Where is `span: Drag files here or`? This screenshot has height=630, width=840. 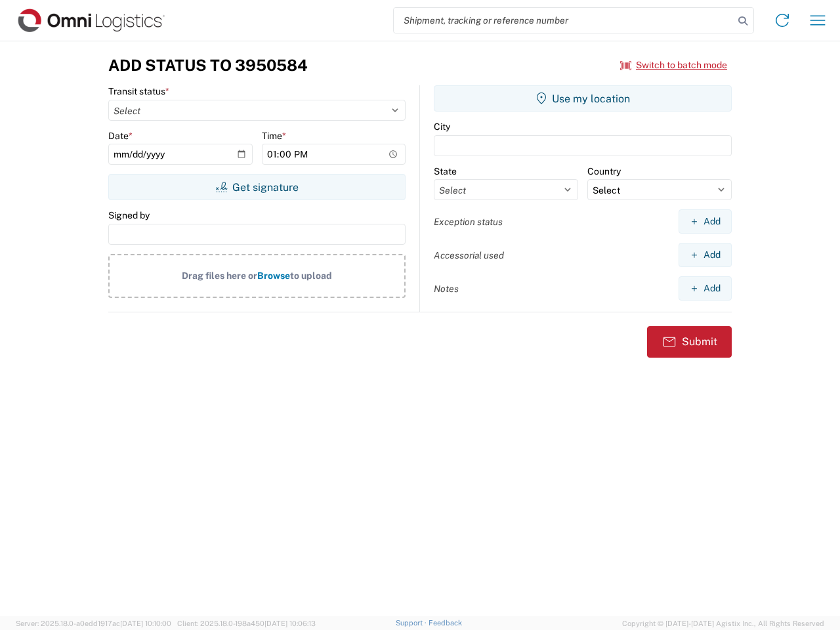
span: Drag files here or is located at coordinates (219, 276).